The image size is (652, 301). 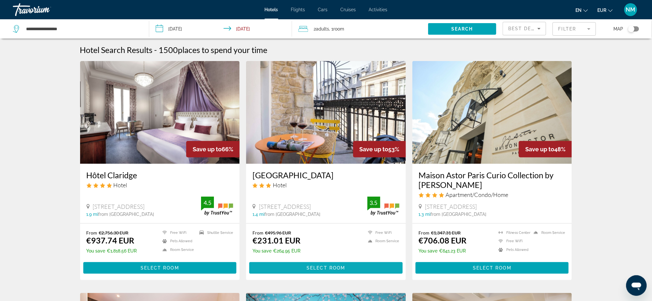 What do you see at coordinates (221, 29) in the screenshot?
I see `button: Check-in date: Oct 4, 2025 Check-out date: Oct 6, 2025` at bounding box center [221, 29].